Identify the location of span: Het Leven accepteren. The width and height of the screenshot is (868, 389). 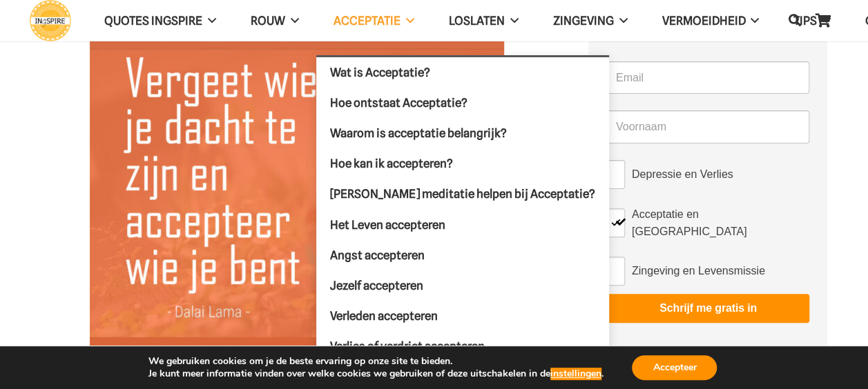
(388, 224).